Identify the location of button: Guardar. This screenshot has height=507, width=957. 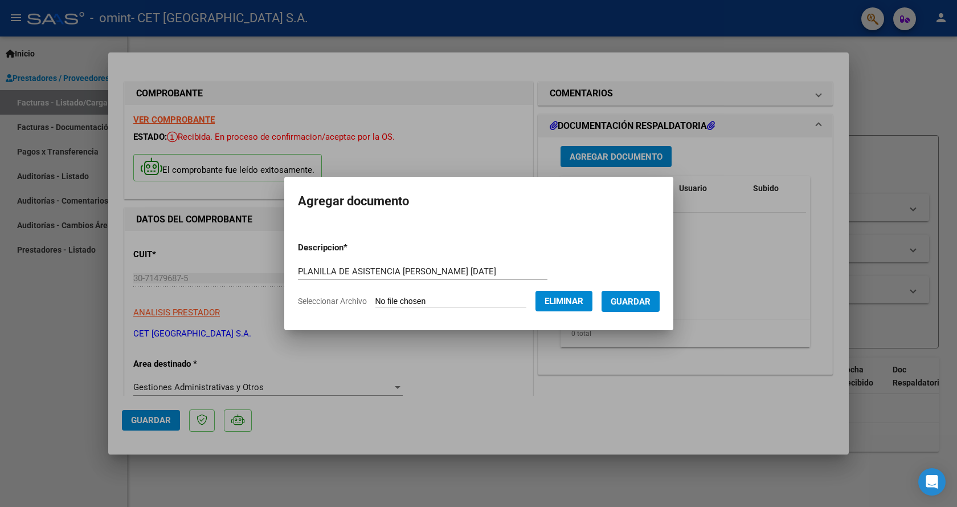
(631, 301).